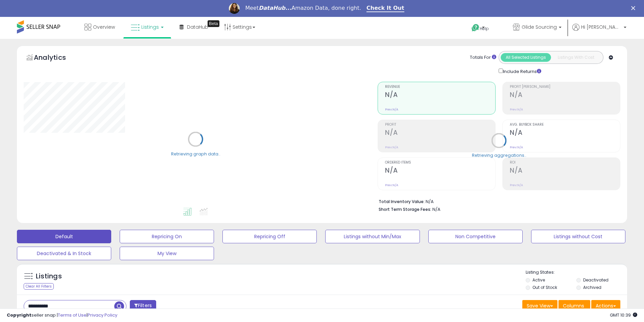  Describe the element at coordinates (56, 58) in the screenshot. I see `h5: Analytics` at that location.